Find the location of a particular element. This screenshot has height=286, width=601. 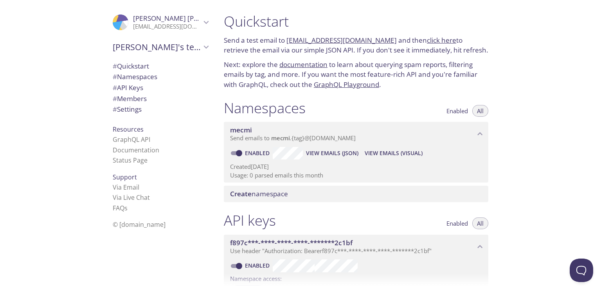

span: Quickstart is located at coordinates (131, 66).